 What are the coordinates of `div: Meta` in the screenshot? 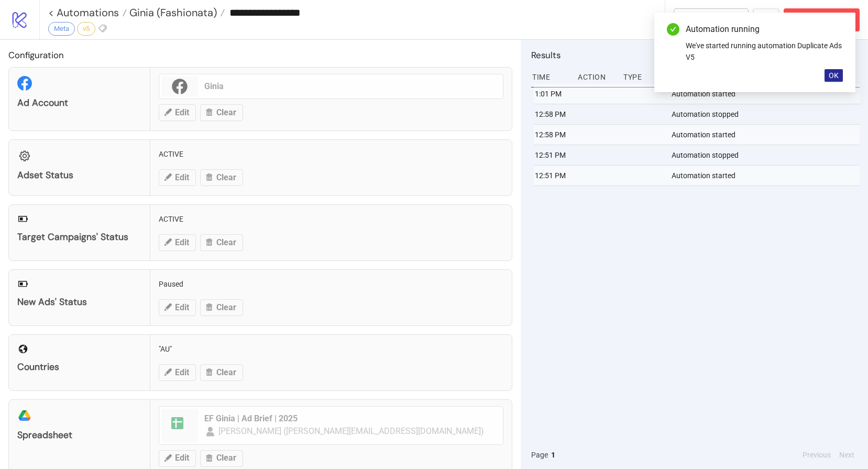 It's located at (61, 29).